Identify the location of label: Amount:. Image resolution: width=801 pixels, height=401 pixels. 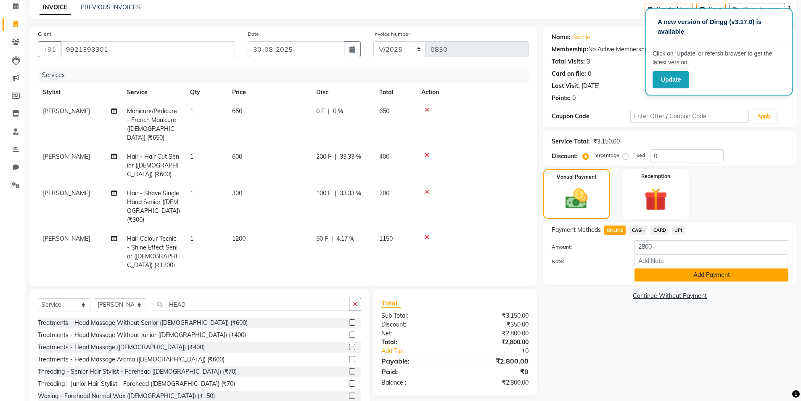
(587, 247).